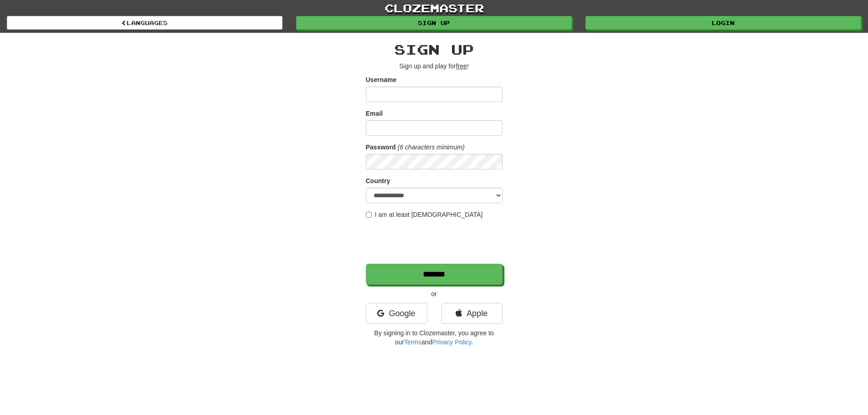 The width and height of the screenshot is (868, 415). Describe the element at coordinates (472, 313) in the screenshot. I see `a: Apple` at that location.